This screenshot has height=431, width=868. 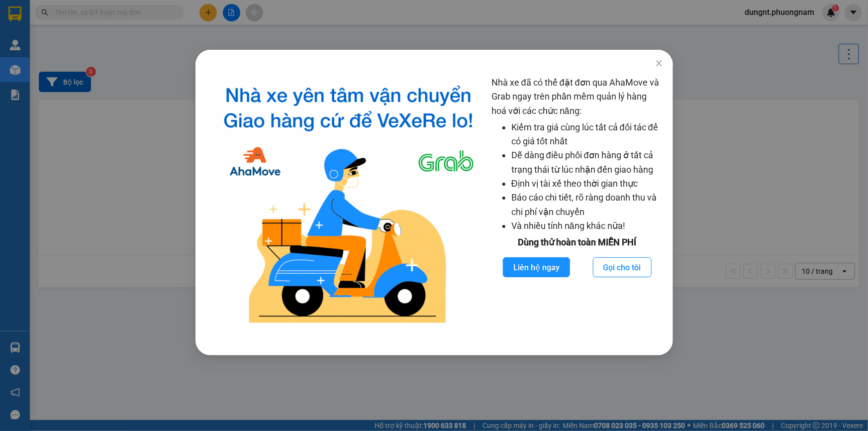 I want to click on img: logo, so click(x=348, y=203).